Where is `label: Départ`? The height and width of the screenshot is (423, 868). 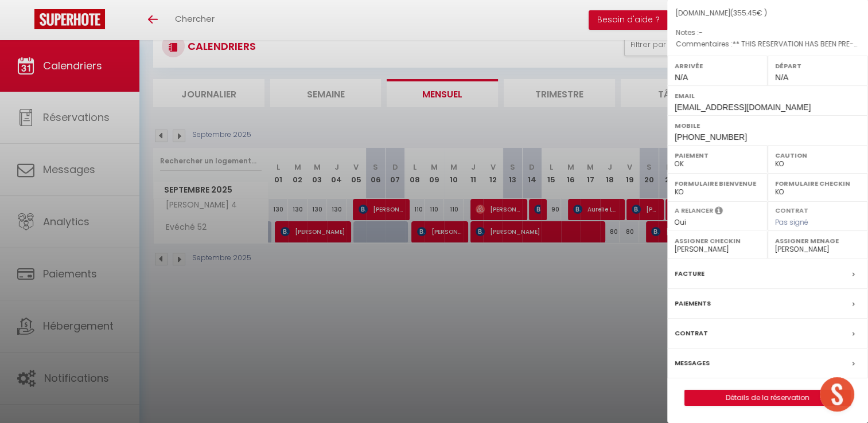 label: Départ is located at coordinates (817, 66).